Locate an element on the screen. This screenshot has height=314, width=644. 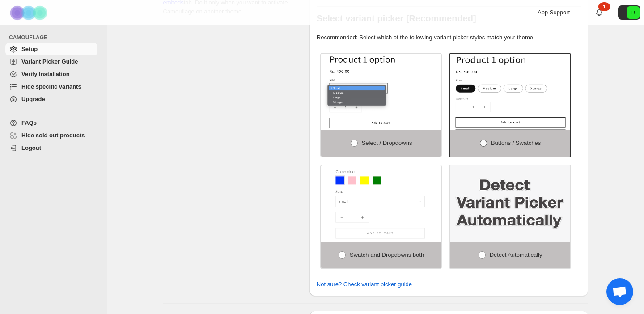
div: 1 is located at coordinates (604, 7).